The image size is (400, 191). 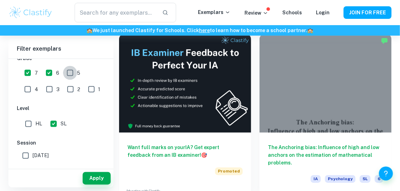 I want to click on input: Search for any exemplars..., so click(x=115, y=13).